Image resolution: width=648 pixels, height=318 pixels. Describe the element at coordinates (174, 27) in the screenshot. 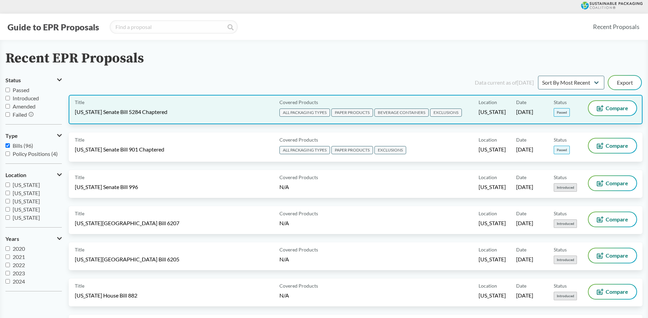

I see `input: Find a proposal` at that location.